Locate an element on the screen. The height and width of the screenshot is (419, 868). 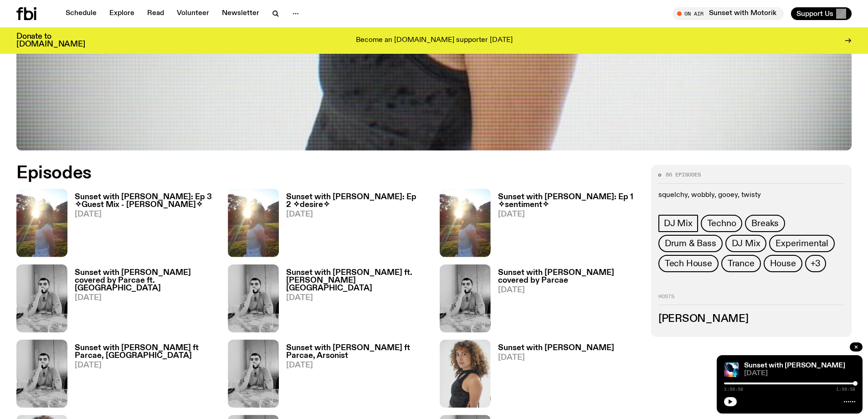
span: Experimental is located at coordinates (802, 244).